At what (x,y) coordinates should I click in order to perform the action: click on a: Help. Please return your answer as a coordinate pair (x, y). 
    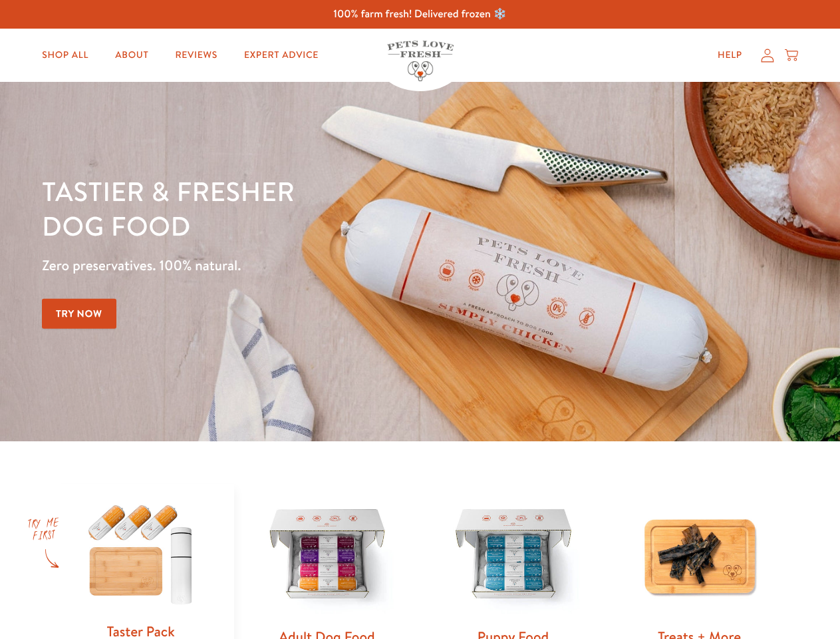
    Looking at the image, I should click on (730, 55).